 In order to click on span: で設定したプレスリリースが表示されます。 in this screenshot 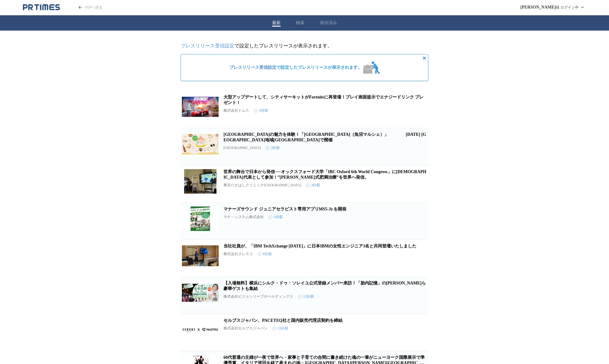, I will do `click(296, 68)`.